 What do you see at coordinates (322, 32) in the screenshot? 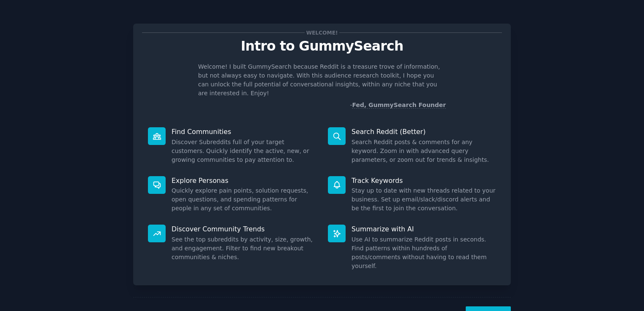
I see `span: Welcome!` at bounding box center [322, 32].